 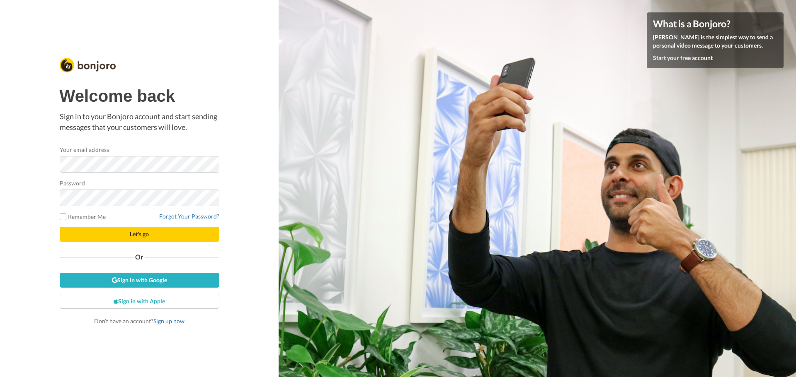 What do you see at coordinates (73, 183) in the screenshot?
I see `label: Password` at bounding box center [73, 183].